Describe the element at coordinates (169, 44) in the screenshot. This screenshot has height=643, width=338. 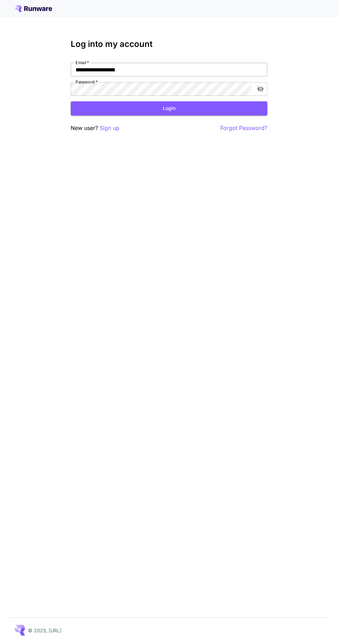
I see `h3: Log into my account` at that location.